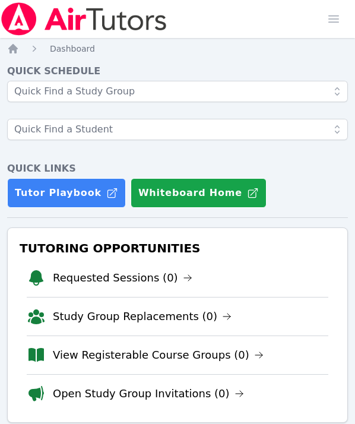 This screenshot has height=424, width=355. Describe the element at coordinates (73, 49) in the screenshot. I see `span: Dashboard` at that location.